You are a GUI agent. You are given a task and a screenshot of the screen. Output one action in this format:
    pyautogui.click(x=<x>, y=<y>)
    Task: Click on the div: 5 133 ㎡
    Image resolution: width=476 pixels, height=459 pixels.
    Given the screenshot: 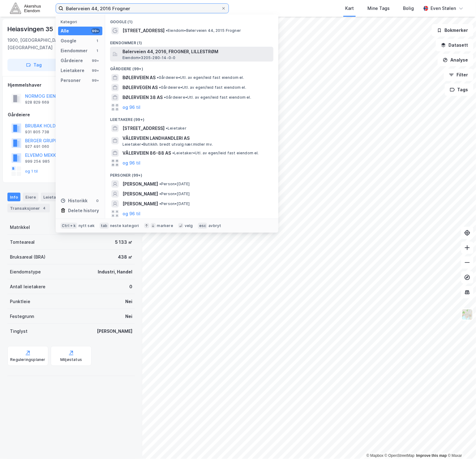 What is the action you would take?
    pyautogui.click(x=124, y=242)
    